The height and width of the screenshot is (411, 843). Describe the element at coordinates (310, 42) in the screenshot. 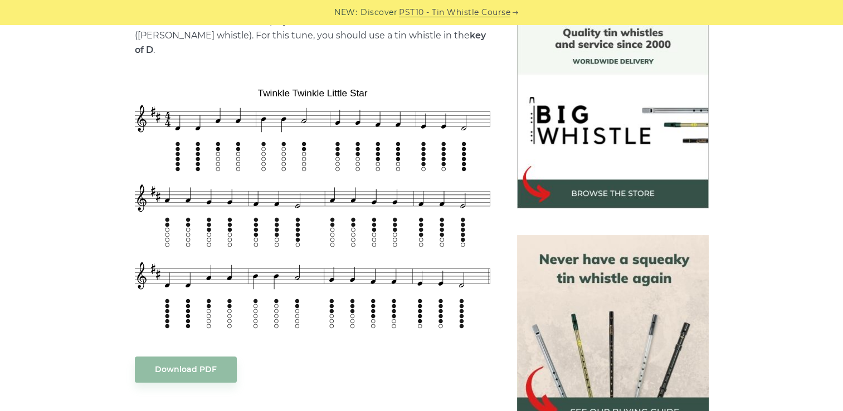

I see `strong: key of D` at that location.